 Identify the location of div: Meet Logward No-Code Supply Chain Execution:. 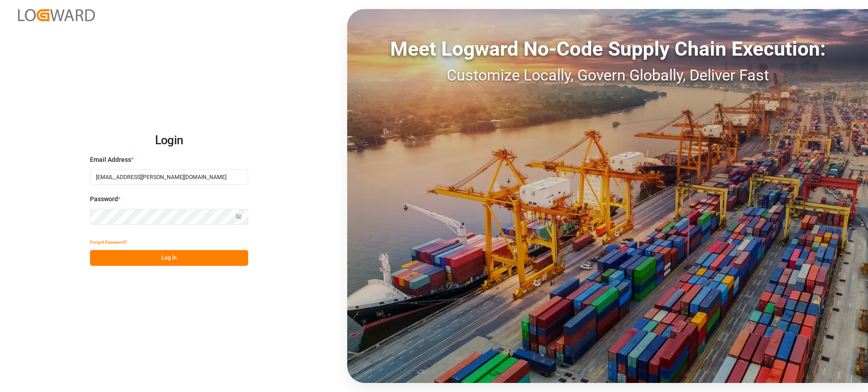
(607, 49).